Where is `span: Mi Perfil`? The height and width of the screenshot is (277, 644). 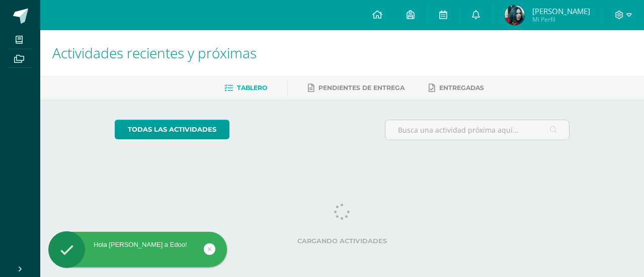 span: Mi Perfil is located at coordinates (561, 19).